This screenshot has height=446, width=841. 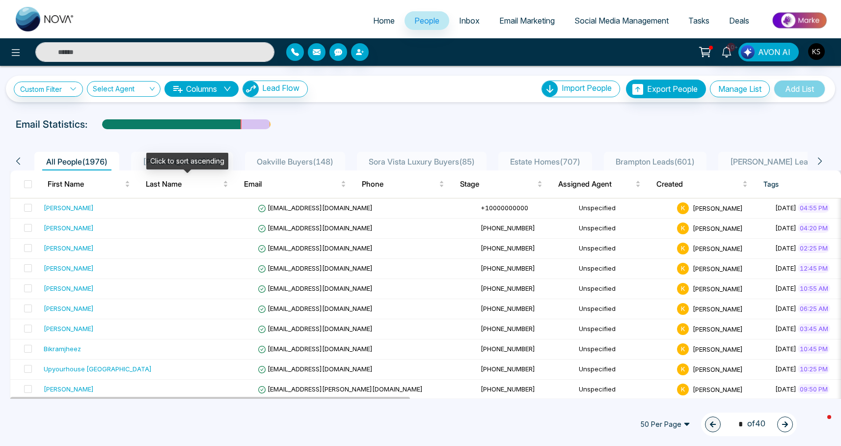 I want to click on span: Phone, so click(x=399, y=184).